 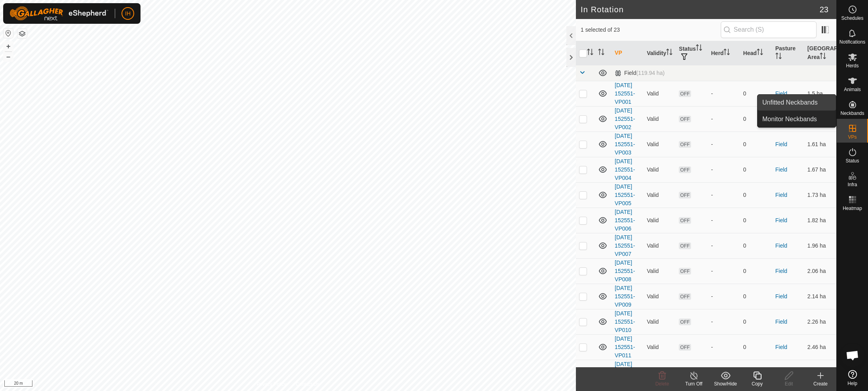 What do you see at coordinates (820, 170) in the screenshot?
I see `td: 1.67 ha` at bounding box center [820, 170].